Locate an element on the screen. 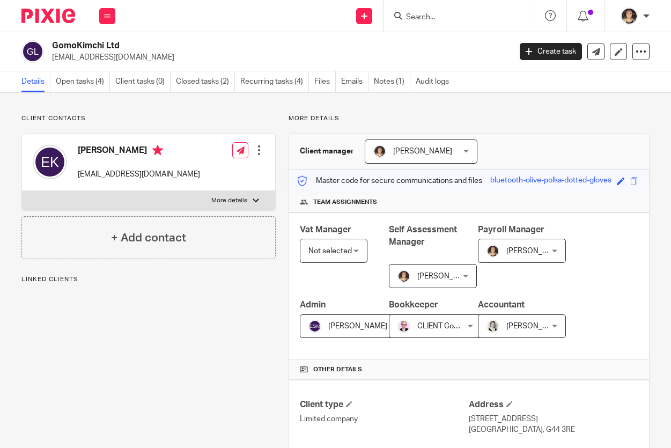  input: Search is located at coordinates (454, 18).